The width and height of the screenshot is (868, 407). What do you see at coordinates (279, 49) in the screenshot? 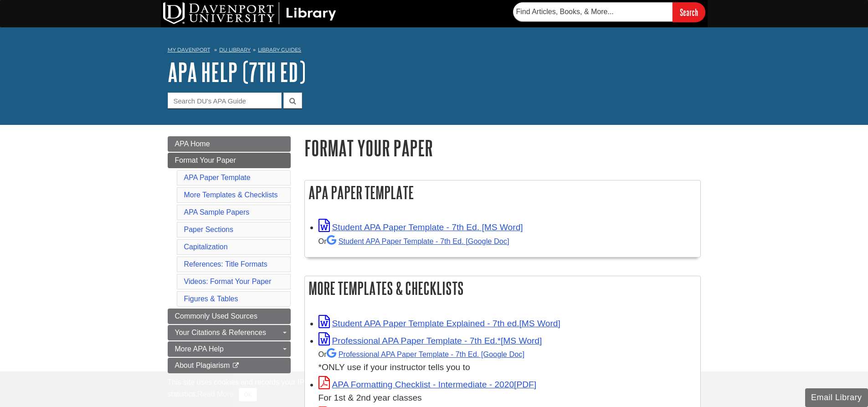
I see `a: Library Guides` at bounding box center [279, 49].